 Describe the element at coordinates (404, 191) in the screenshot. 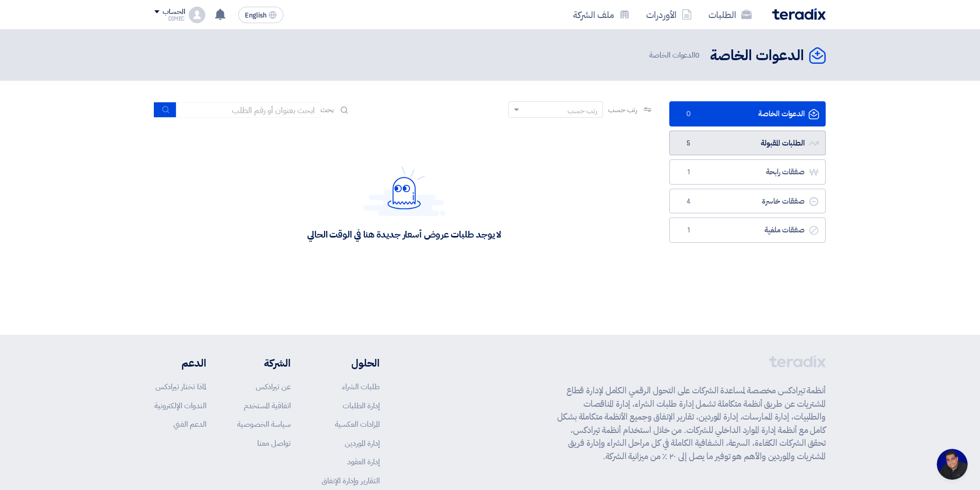

I see `img: Hello` at that location.